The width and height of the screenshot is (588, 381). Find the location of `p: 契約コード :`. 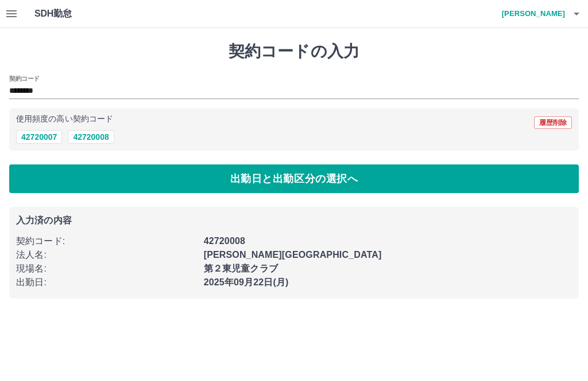

p: 契約コード : is located at coordinates (106, 241).